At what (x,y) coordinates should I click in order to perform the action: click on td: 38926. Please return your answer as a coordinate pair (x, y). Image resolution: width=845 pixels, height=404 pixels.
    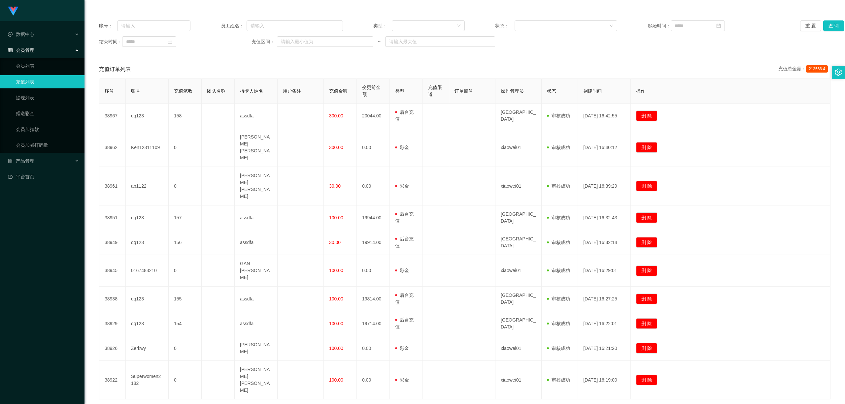
    Looking at the image, I should click on (113, 349).